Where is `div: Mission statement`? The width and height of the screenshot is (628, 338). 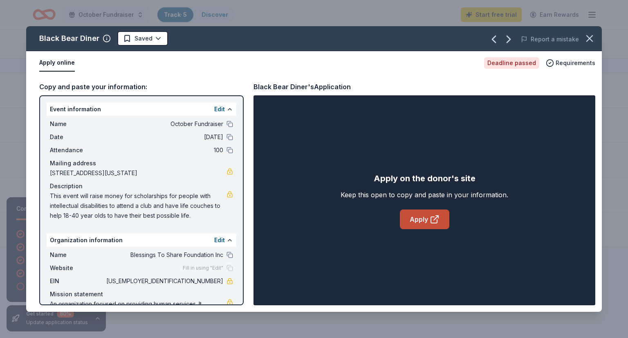
div: Mission statement is located at coordinates (142, 294).